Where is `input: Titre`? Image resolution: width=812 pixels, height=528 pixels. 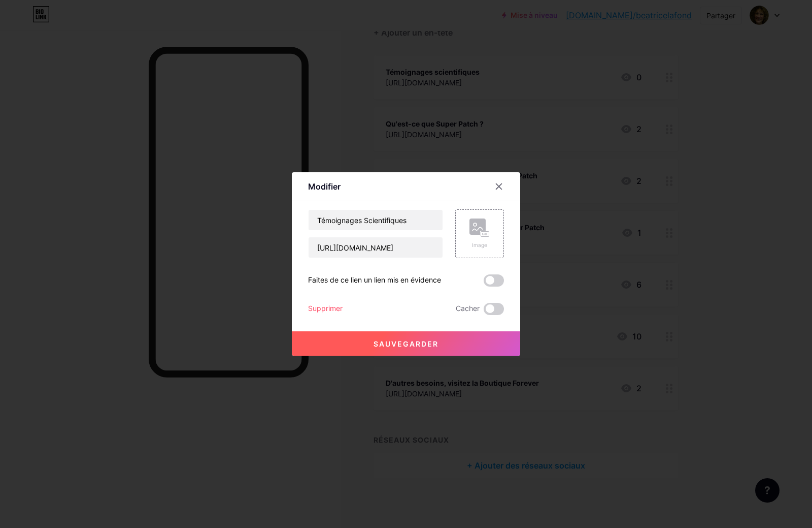 input: Titre is located at coordinates (376, 220).